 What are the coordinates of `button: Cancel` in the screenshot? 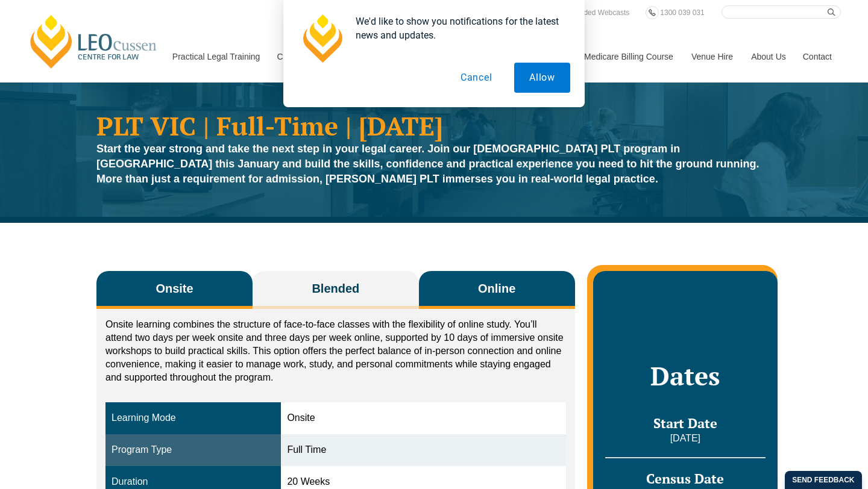 It's located at (476, 78).